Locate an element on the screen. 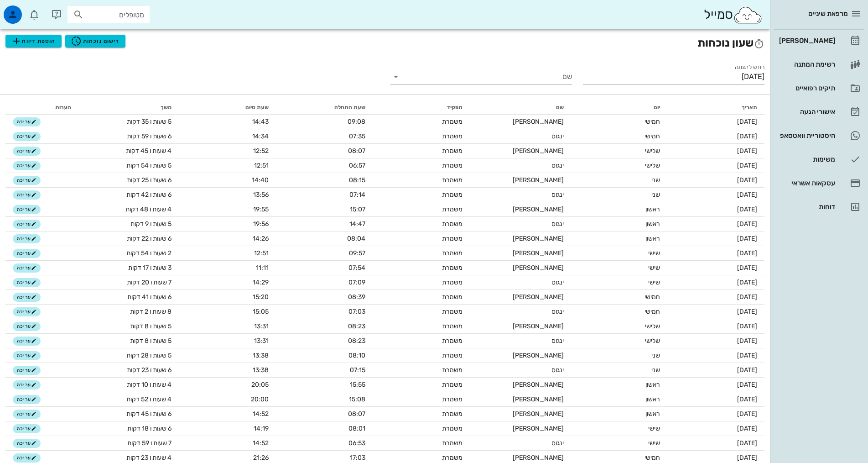 This screenshot has height=463, width=868. span: 19:55 is located at coordinates (261, 209).